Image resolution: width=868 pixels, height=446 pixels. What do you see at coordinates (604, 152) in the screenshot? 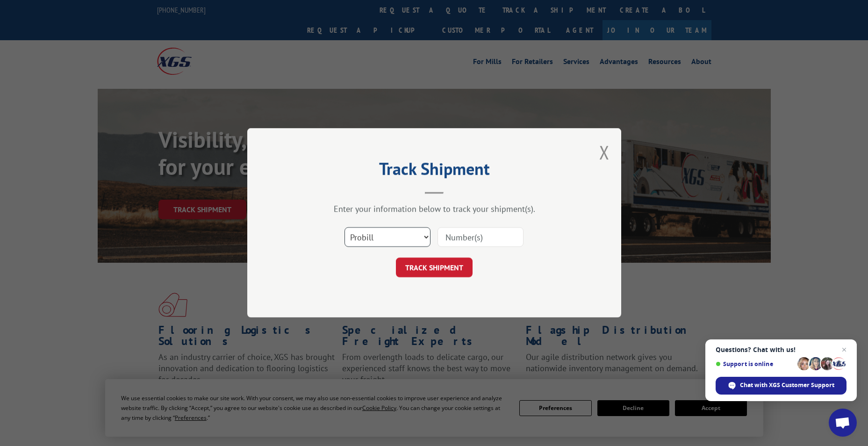
I see `button: Close modal` at bounding box center [604, 152].